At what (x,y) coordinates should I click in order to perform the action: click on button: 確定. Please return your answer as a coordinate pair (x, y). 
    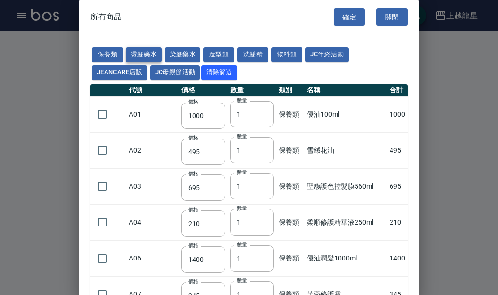
    Looking at the image, I should click on (349, 17).